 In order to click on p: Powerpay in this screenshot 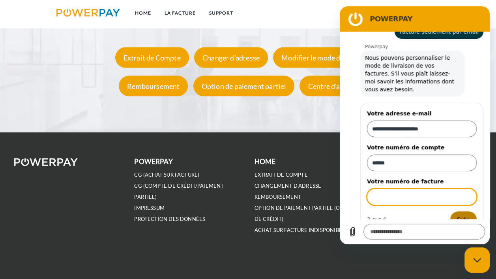, I will do `click(88, 40)`.